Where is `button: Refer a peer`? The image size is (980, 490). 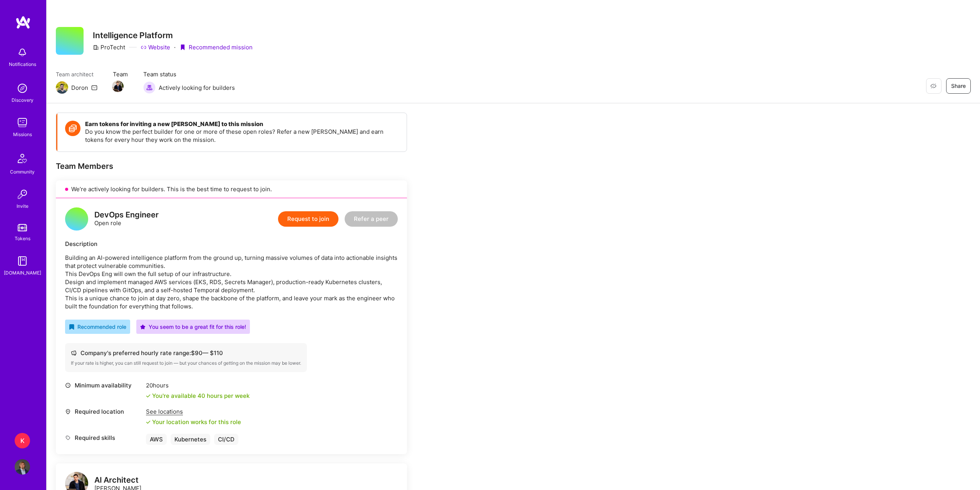
button: Refer a peer is located at coordinates (371, 219).